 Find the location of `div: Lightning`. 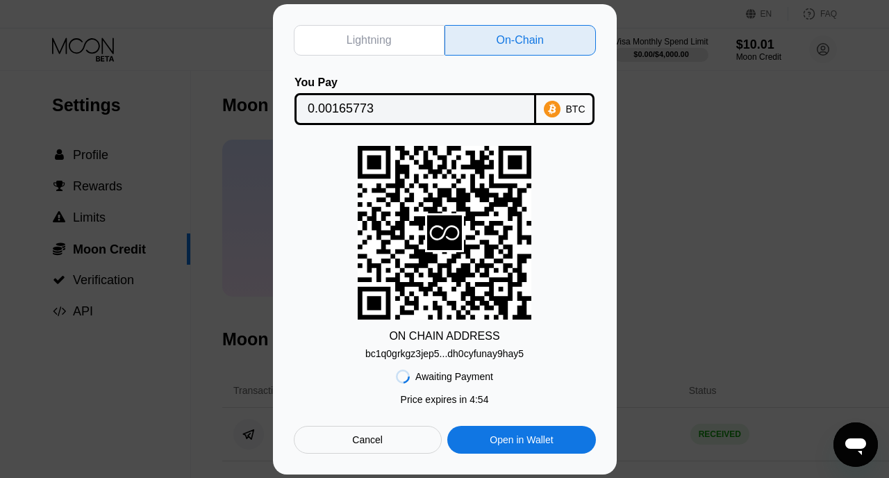

div: Lightning is located at coordinates (369, 40).